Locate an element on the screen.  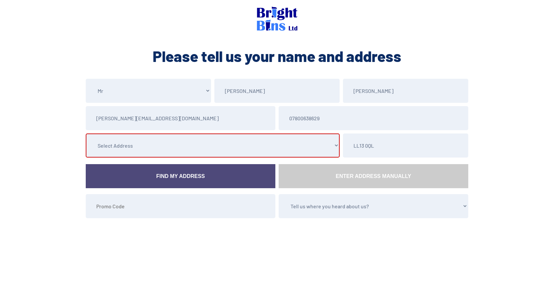
input: Postcode is located at coordinates (406, 145).